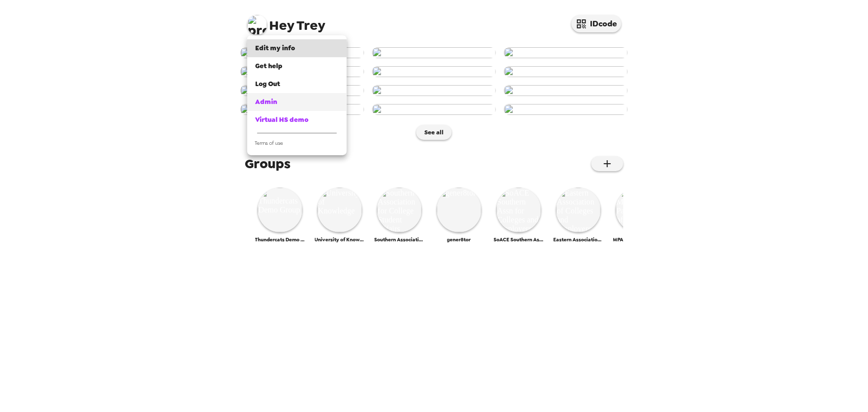  I want to click on span: Edit my info, so click(275, 48).